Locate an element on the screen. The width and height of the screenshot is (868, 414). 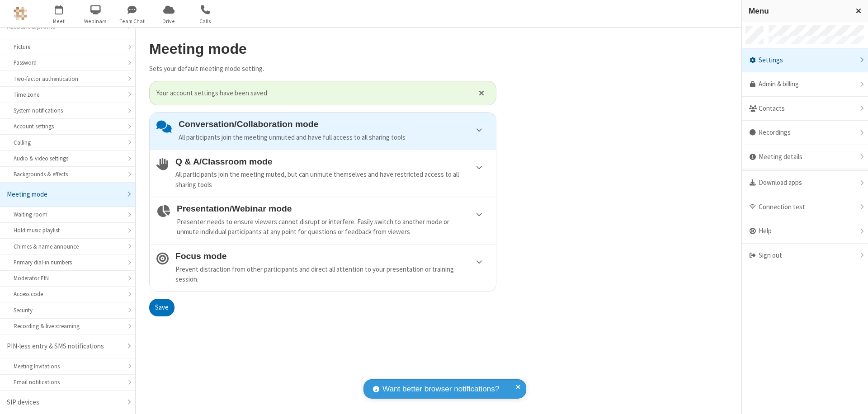
button: Close alert is located at coordinates (481, 93).